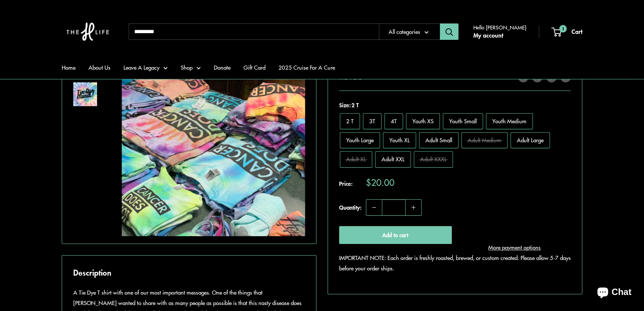 The height and width of the screenshot is (311, 644). What do you see at coordinates (392, 158) in the screenshot?
I see `label: Adult XXL` at bounding box center [392, 158].